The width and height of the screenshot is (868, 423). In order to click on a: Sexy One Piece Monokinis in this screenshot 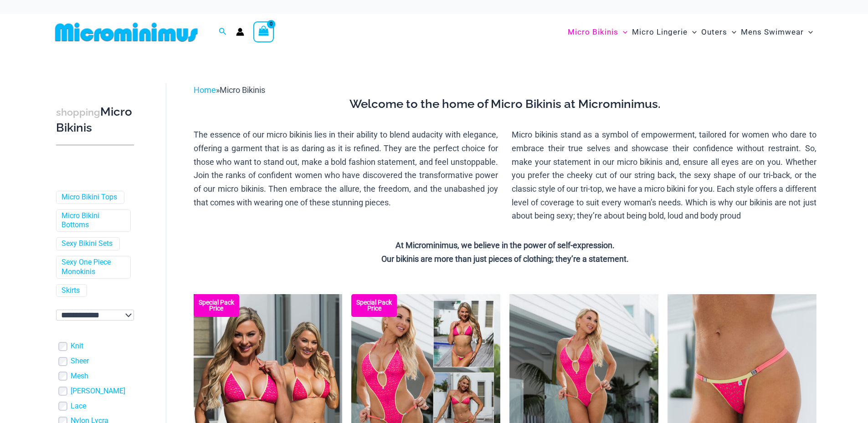, I will do `click(92, 267)`.